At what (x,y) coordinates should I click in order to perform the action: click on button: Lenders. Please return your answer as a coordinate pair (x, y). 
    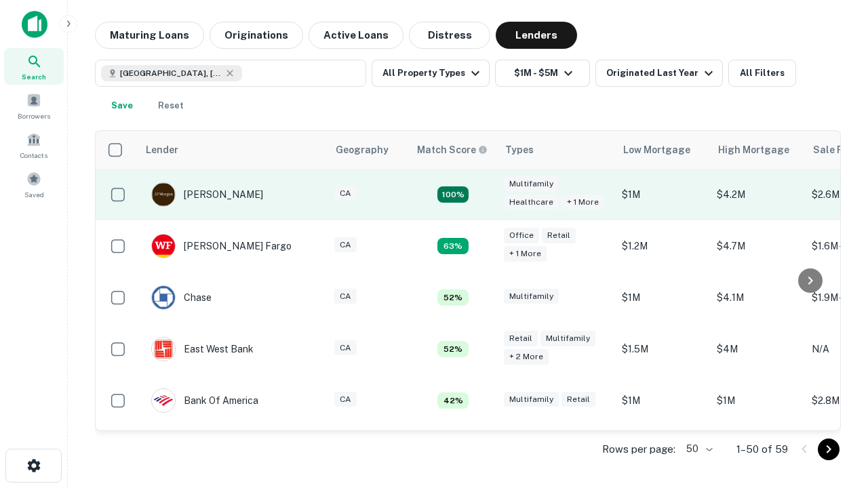
    Looking at the image, I should click on (536, 35).